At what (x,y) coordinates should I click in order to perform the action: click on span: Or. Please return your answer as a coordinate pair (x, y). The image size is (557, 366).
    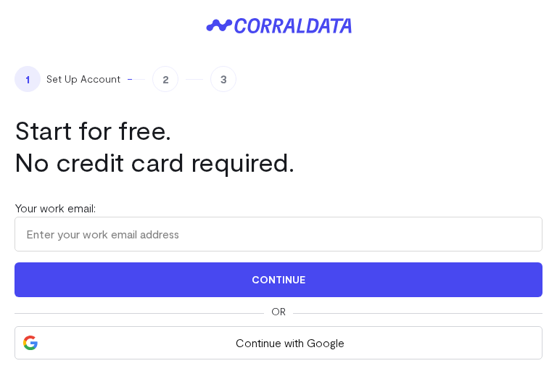
    Looking at the image, I should click on (278, 312).